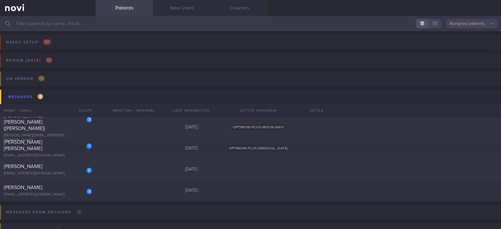  I want to click on span: 0, so click(79, 211).